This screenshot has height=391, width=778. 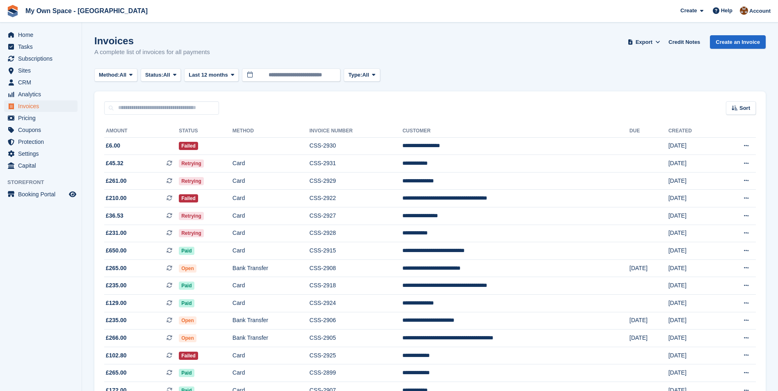 What do you see at coordinates (356, 286) in the screenshot?
I see `td: CSS-2918` at bounding box center [356, 286].